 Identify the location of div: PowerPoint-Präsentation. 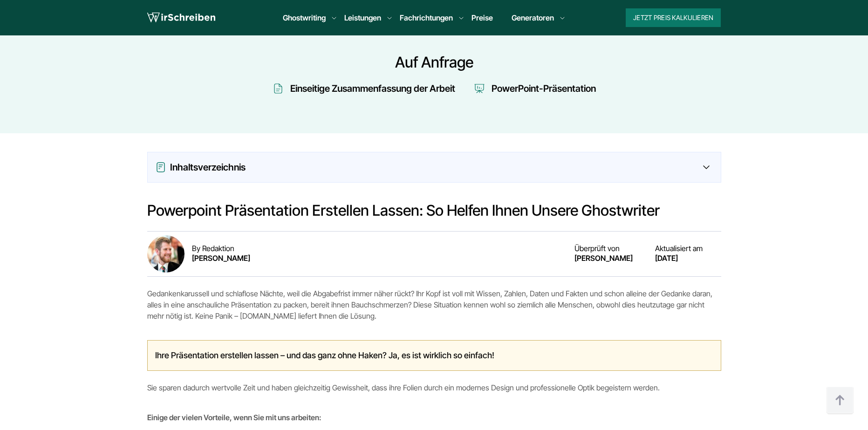
(544, 89).